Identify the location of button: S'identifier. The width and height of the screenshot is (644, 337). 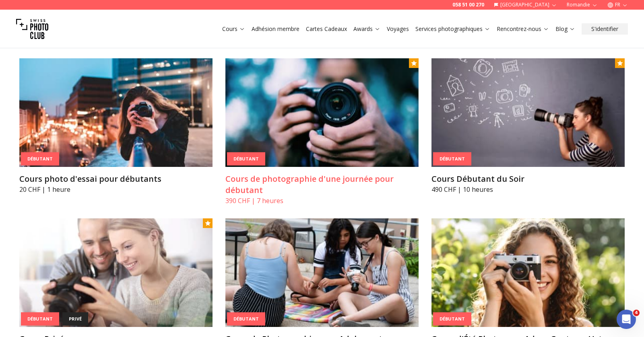
(604, 29).